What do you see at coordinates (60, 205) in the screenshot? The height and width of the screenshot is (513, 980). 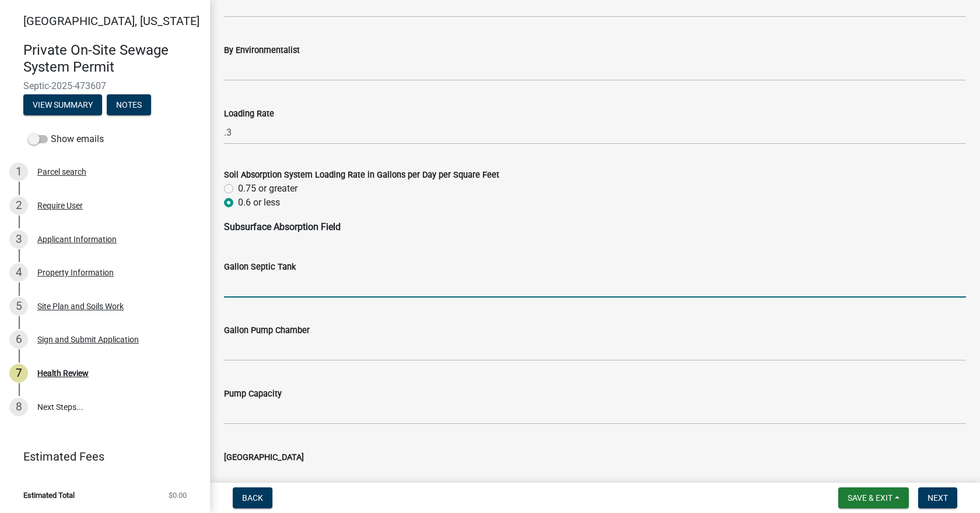 I see `div: Require User` at bounding box center [60, 205].